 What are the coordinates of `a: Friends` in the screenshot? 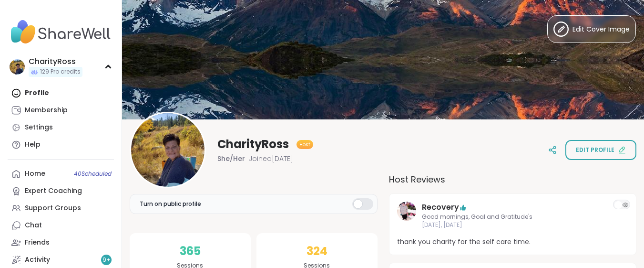 It's located at (60, 242).